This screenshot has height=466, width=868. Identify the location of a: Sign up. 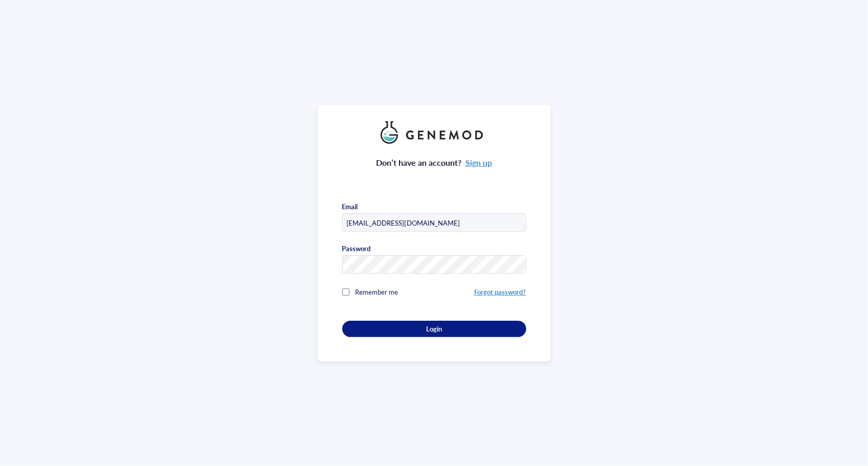
(479, 162).